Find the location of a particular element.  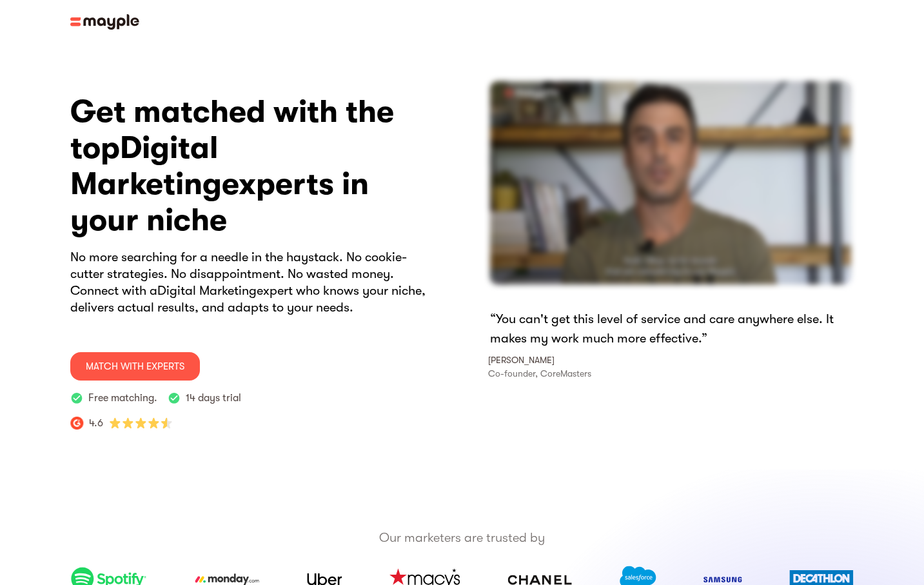

p: “You can't get this level of service and care anywhere else. It makes my work much more effective.” is located at coordinates (672, 329).